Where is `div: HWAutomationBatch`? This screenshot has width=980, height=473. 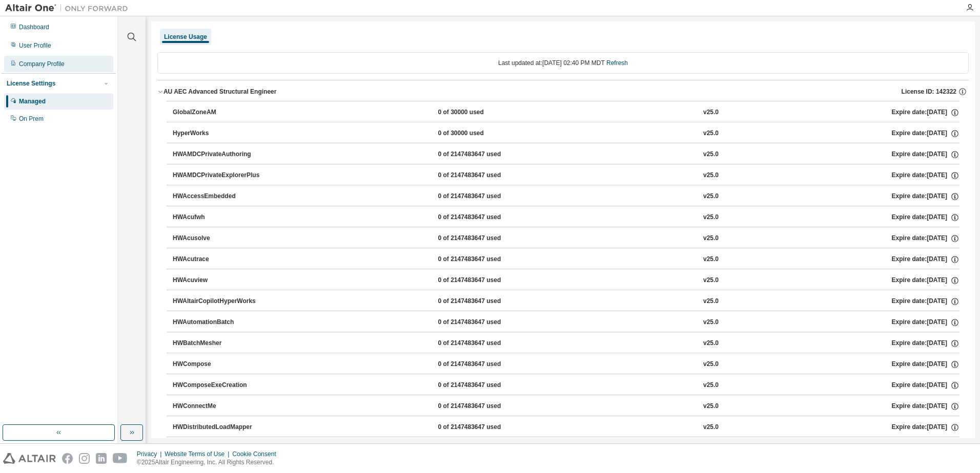 div: HWAutomationBatch is located at coordinates (219, 323).